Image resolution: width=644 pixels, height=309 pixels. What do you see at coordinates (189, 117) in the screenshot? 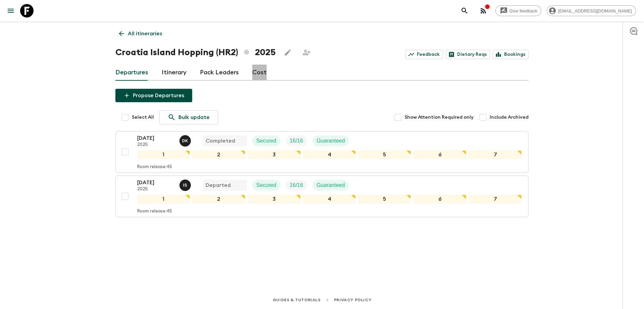
I see `a: Bulk update` at bounding box center [189, 117].